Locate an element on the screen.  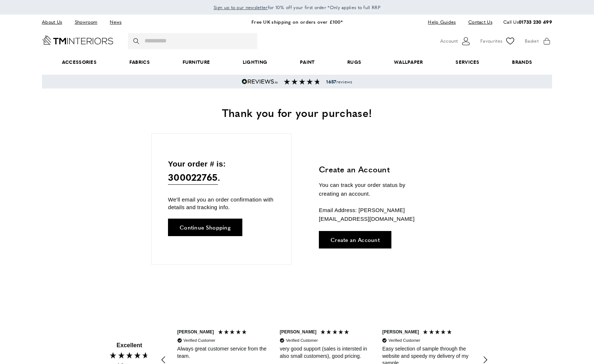
a: Continue Shopping is located at coordinates (205, 227).